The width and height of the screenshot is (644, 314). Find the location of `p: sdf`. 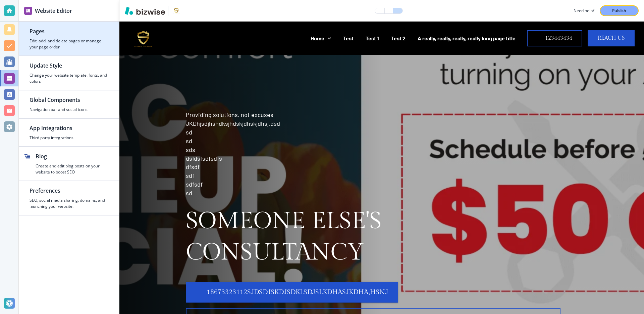

p: sdf is located at coordinates (373, 176).